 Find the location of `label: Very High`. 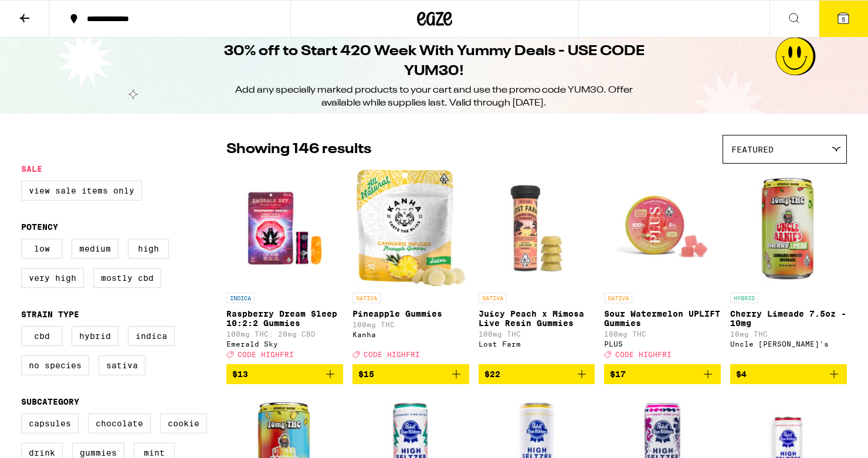

label: Very High is located at coordinates (52, 278).